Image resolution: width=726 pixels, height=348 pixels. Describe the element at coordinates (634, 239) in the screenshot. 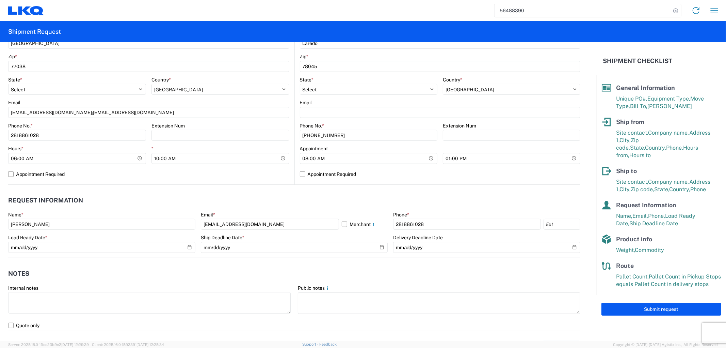

I see `span: Product info` at that location.